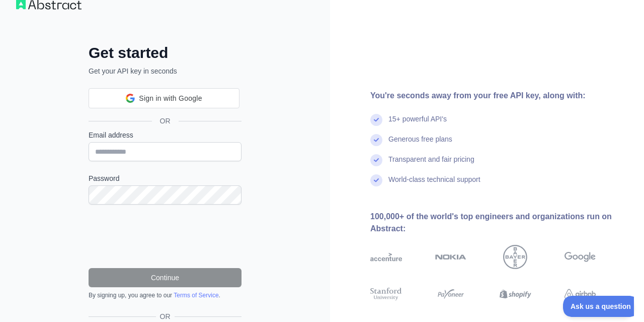  I want to click on div: You're seconds away from your free API key, along with:, so click(499, 96).